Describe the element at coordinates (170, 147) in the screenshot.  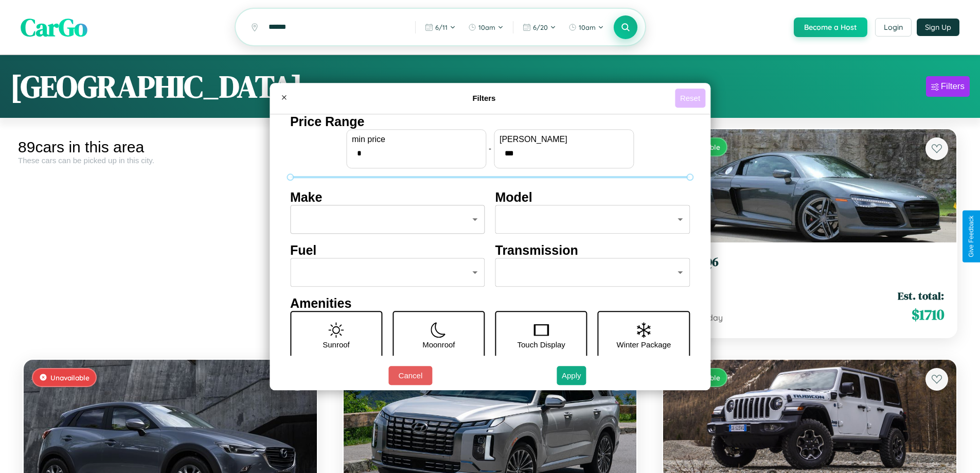
I see `div: 89 cars in this area` at that location.